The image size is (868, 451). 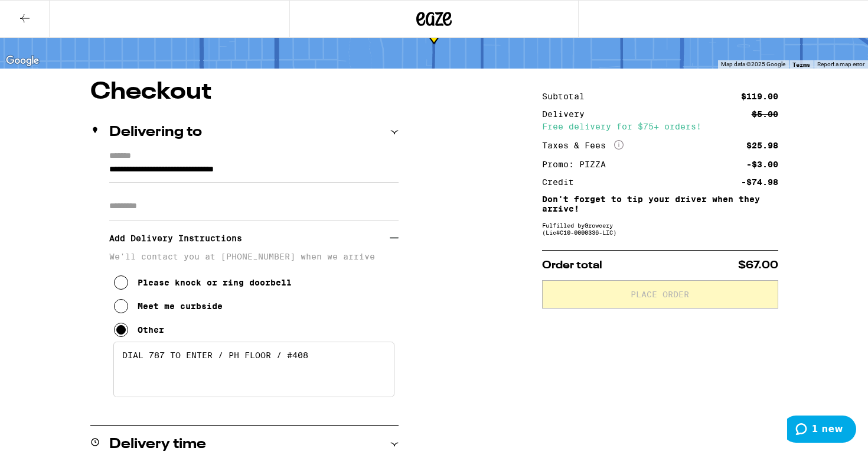 I want to click on div: Please knock or ring doorbell, so click(x=214, y=282).